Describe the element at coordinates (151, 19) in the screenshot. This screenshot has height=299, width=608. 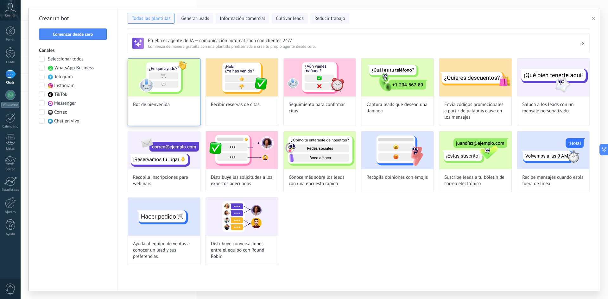
I see `span: Todas las plantillas` at that location.